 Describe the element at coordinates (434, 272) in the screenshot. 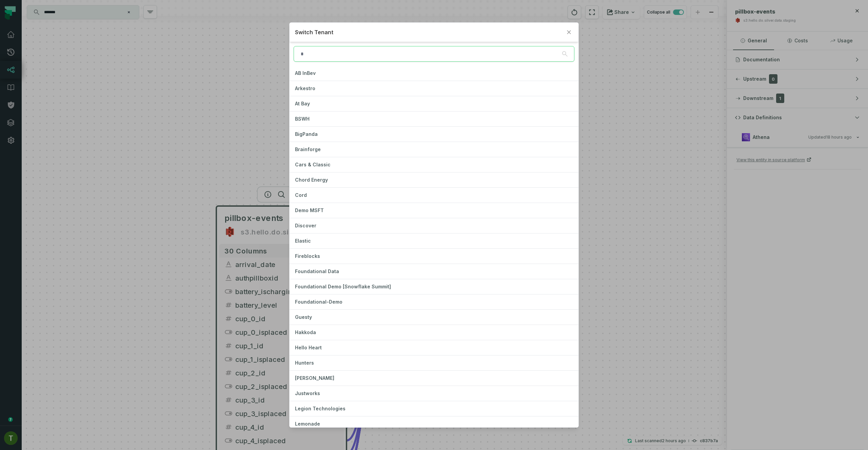

I see `button: Foundational Data` at that location.